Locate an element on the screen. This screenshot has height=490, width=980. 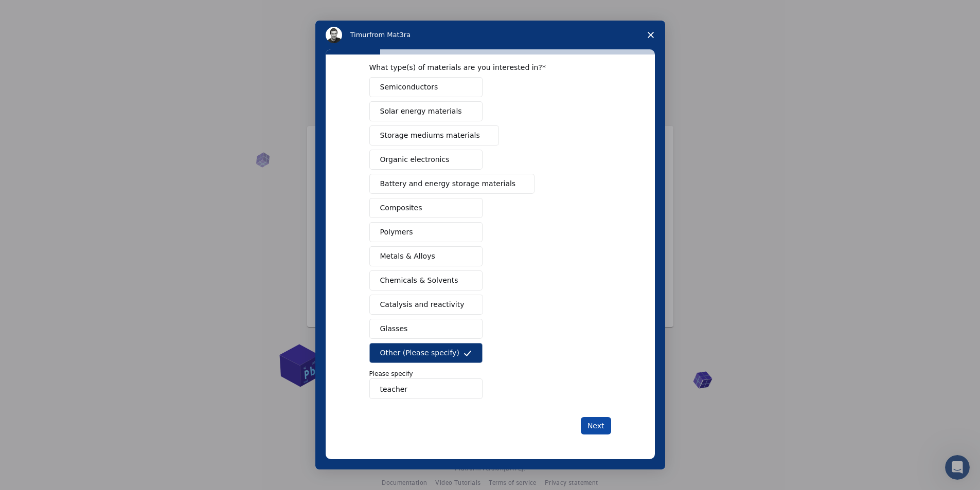
div: What type(s) of materials are you interested in? is located at coordinates (483, 68).